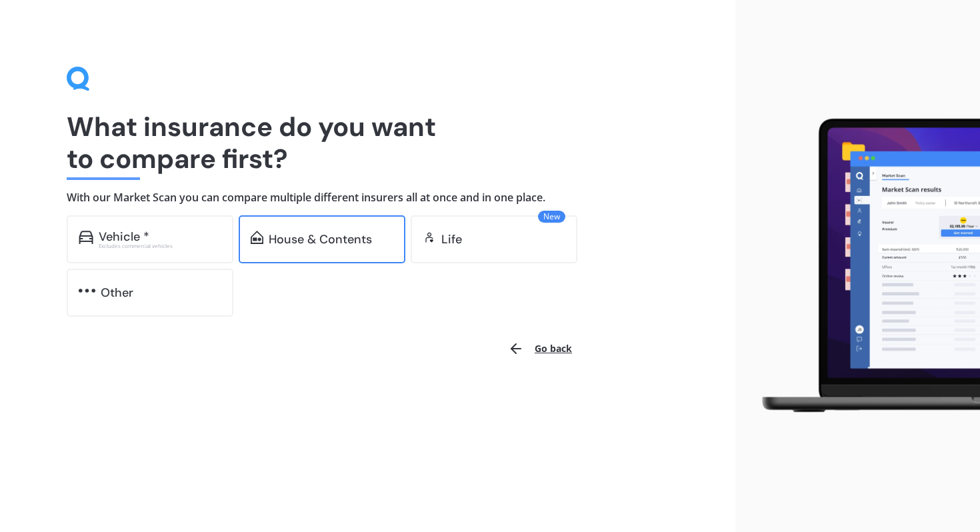  I want to click on div: House & Contents, so click(320, 239).